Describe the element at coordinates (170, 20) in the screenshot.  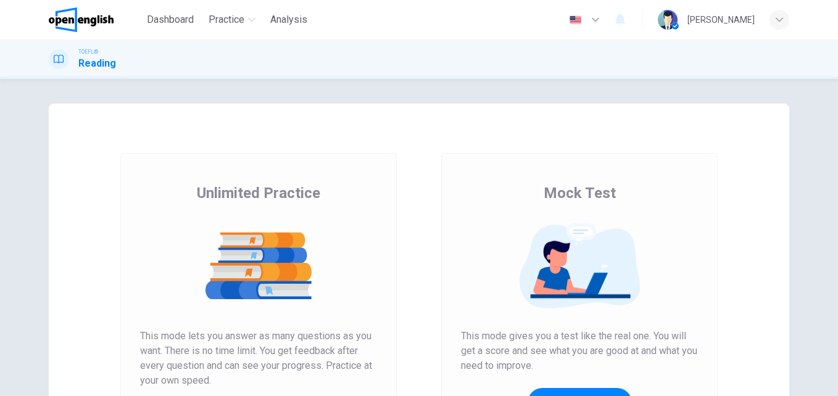
I see `a: Dashboard` at that location.